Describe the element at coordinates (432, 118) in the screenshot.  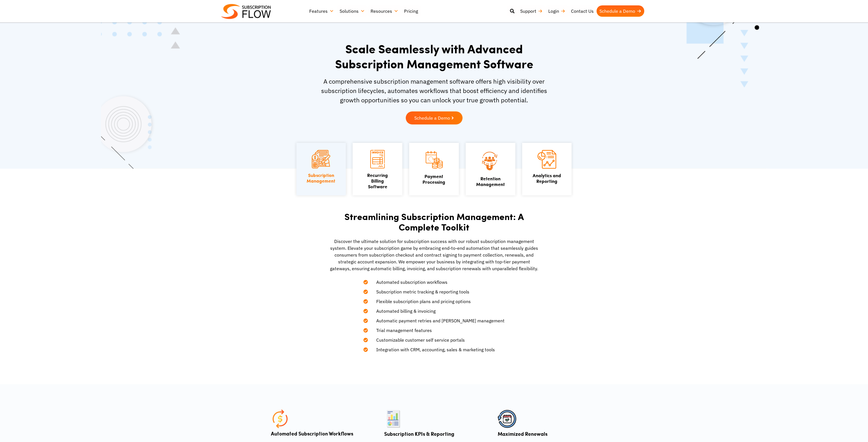
I see `span: Schedule a Demo` at that location.